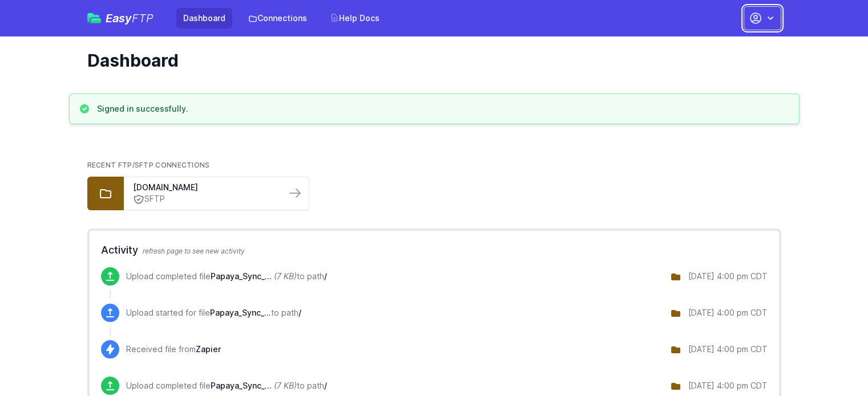 This screenshot has height=396, width=868. What do you see at coordinates (120, 18) in the screenshot?
I see `a: EasyFTP` at bounding box center [120, 18].